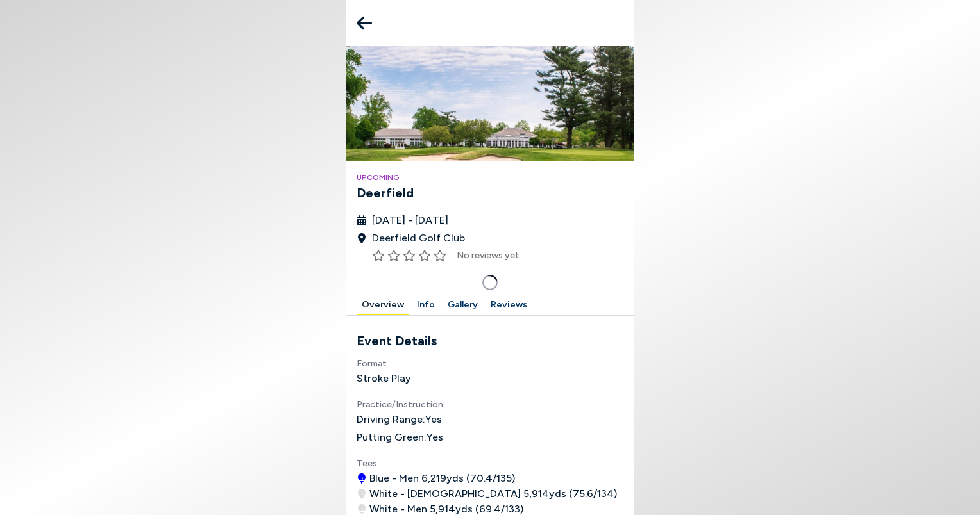  Describe the element at coordinates (383, 305) in the screenshot. I see `button: Overview` at that location.